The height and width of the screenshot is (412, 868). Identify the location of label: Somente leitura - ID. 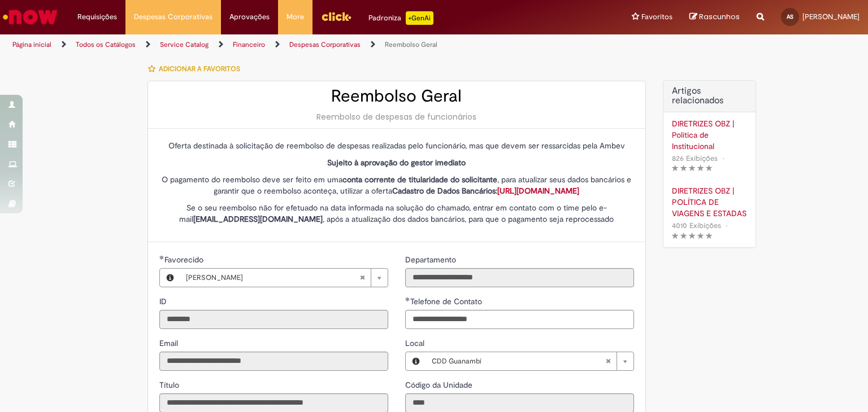
(164, 302).